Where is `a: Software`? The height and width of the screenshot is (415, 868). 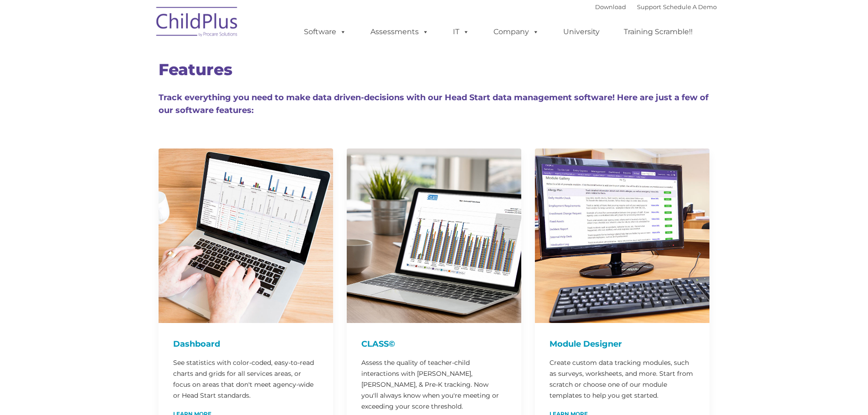 a: Software is located at coordinates (325, 32).